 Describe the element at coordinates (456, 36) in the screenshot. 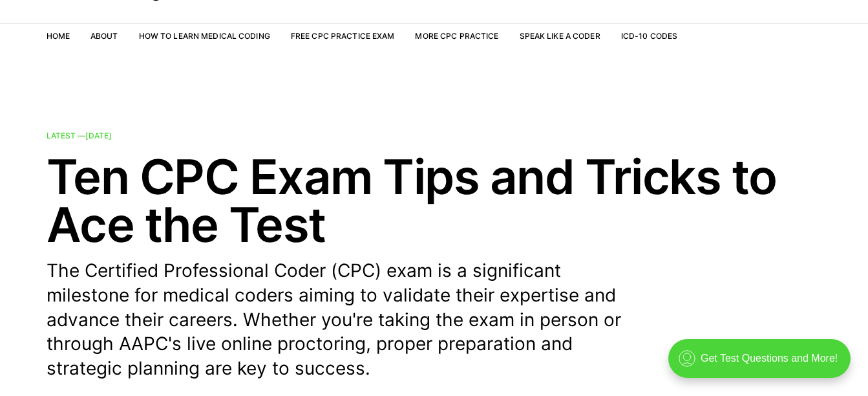

I see `a: More CPC Practice` at that location.